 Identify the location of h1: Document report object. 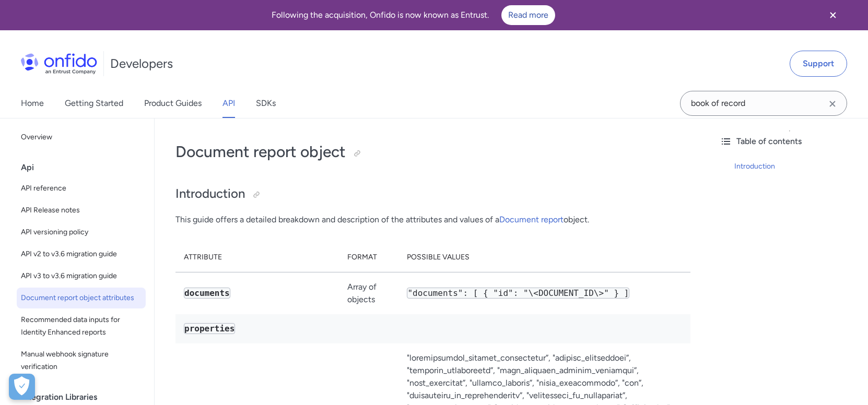
(433, 152).